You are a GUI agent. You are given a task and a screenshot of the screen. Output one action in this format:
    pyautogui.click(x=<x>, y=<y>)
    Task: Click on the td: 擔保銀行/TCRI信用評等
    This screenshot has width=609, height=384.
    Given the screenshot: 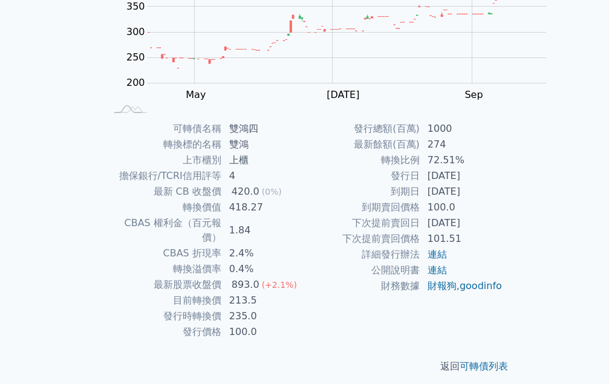 What is the action you would take?
    pyautogui.click(x=164, y=176)
    